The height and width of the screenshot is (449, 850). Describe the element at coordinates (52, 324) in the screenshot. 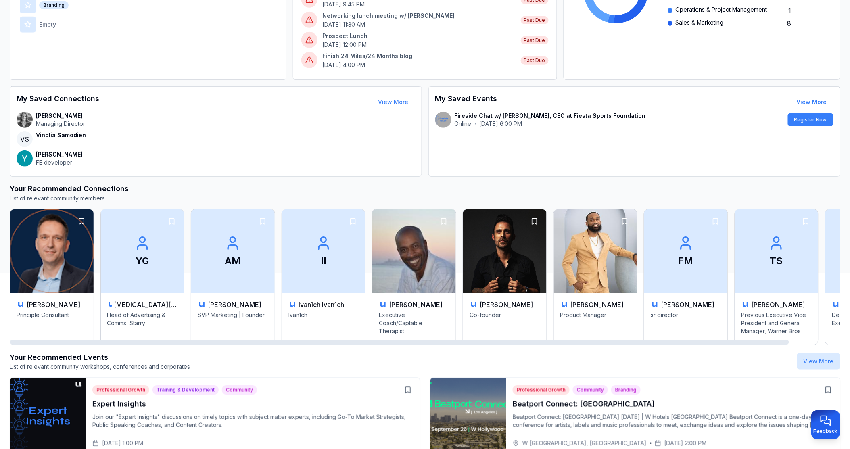

I see `p: Principle Consultant` at that location.